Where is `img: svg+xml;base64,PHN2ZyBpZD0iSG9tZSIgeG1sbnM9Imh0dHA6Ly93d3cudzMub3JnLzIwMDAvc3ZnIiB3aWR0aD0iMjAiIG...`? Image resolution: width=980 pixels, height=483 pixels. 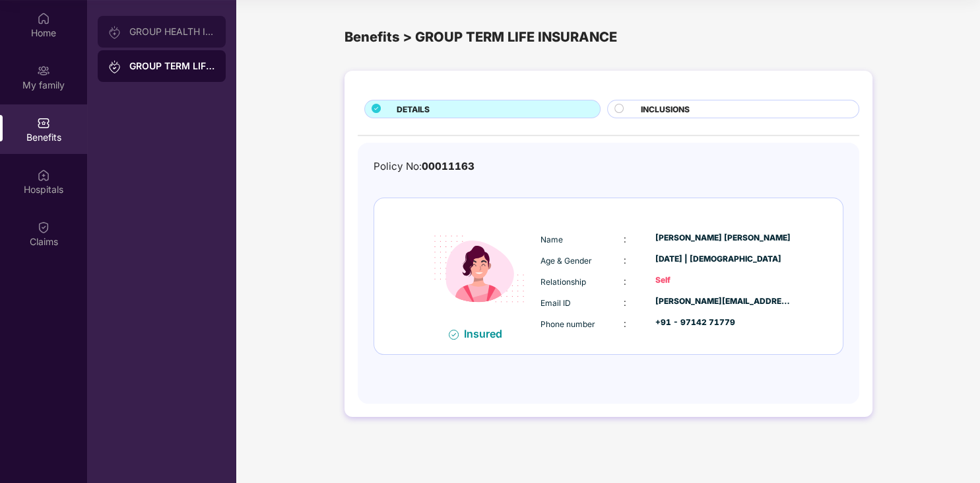 img: svg+xml;base64,PHN2ZyBpZD0iSG9tZSIgeG1sbnM9Imh0dHA6Ly93d3cudzMub3JnLzIwMDAvc3ZnIiB3aWR0aD0iMjAiIG... is located at coordinates (44, 18).